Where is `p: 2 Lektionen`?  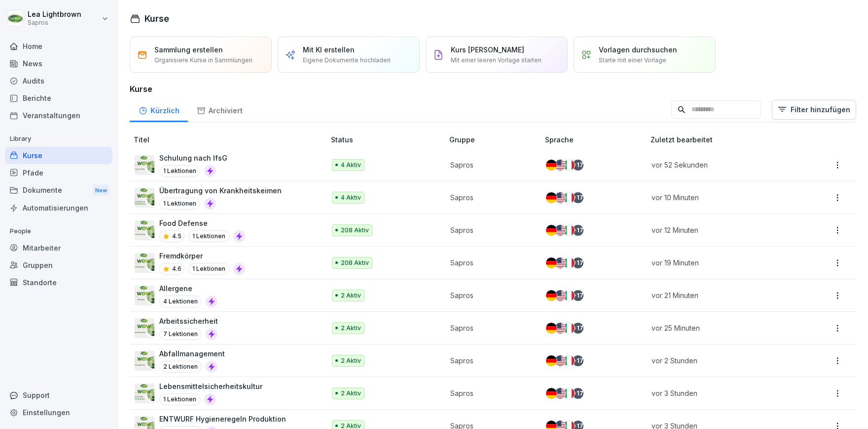 p: 2 Lektionen is located at coordinates (181, 366).